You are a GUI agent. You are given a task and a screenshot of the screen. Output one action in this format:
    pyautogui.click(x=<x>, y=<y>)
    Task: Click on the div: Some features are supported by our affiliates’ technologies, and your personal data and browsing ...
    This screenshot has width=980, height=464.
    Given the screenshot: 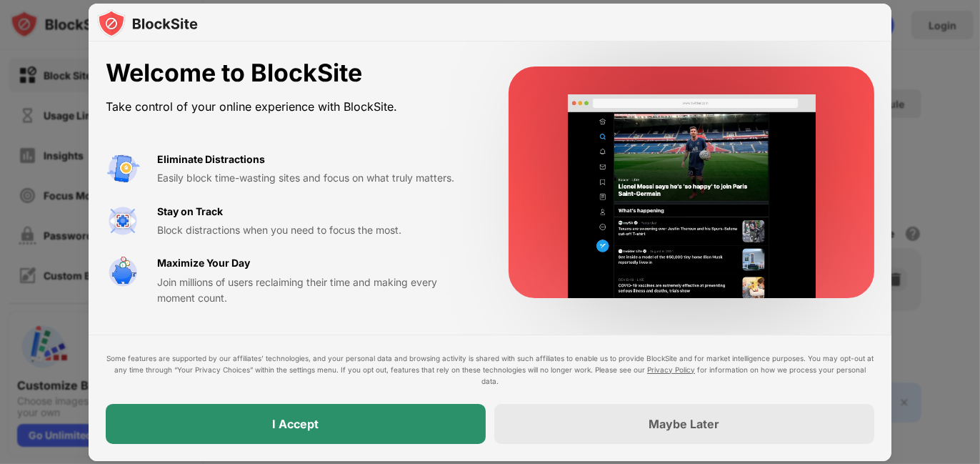 What is the action you would take?
    pyautogui.click(x=490, y=369)
    